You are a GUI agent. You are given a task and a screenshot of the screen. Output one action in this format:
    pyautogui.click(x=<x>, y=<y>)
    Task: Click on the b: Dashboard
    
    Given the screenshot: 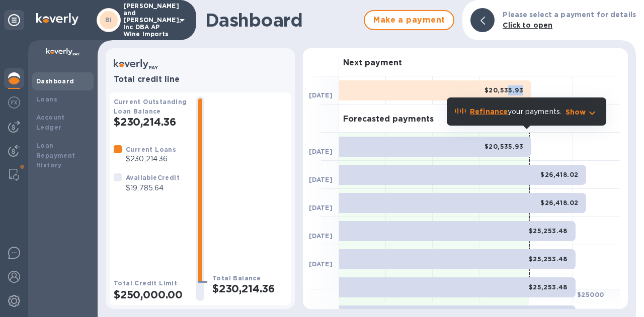 What is the action you would take?
    pyautogui.click(x=55, y=81)
    